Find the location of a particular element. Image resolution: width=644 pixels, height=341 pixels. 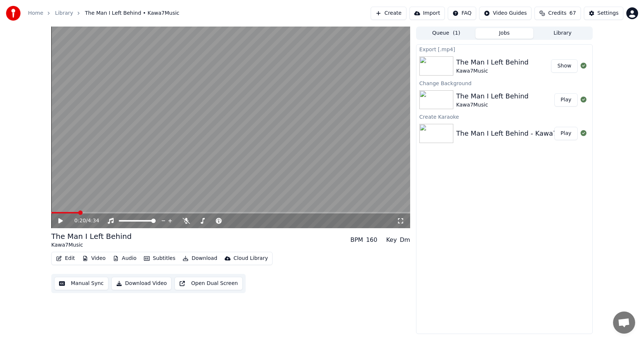

button: Subtitles is located at coordinates (160, 259).